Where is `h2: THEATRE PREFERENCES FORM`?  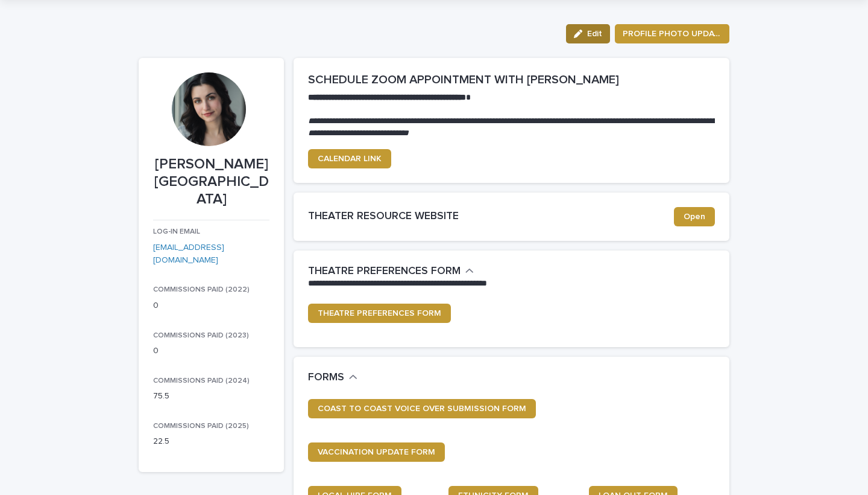 h2: THEATRE PREFERENCES FORM is located at coordinates (384, 271).